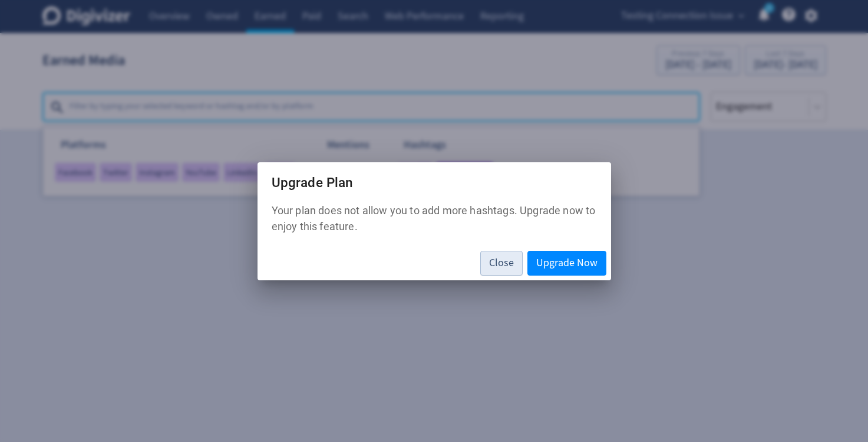 Image resolution: width=868 pixels, height=442 pixels. I want to click on span: Close, so click(501, 262).